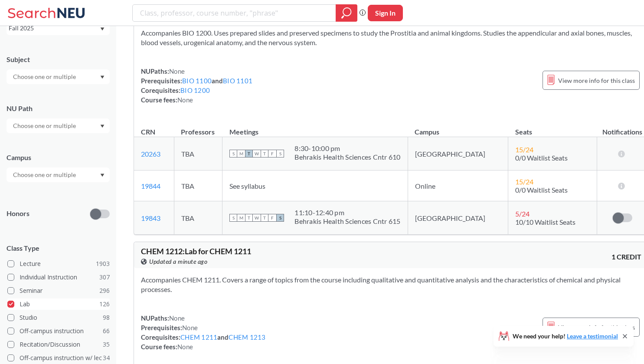  What do you see at coordinates (58, 60) in the screenshot?
I see `div: Subject` at bounding box center [58, 60].